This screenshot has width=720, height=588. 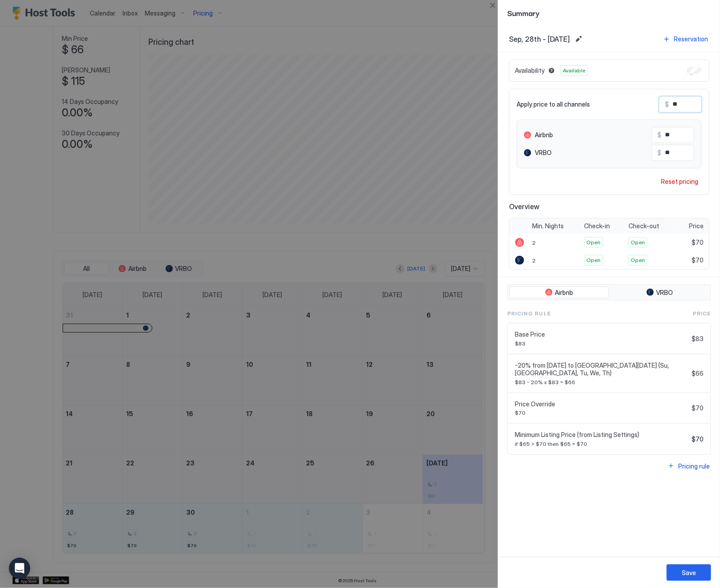 What do you see at coordinates (690, 572) in the screenshot?
I see `button: Save` at bounding box center [690, 572].